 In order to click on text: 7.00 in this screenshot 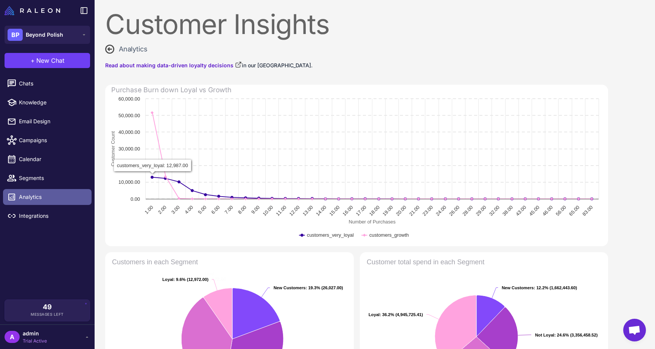, I will do `click(229, 210)`.